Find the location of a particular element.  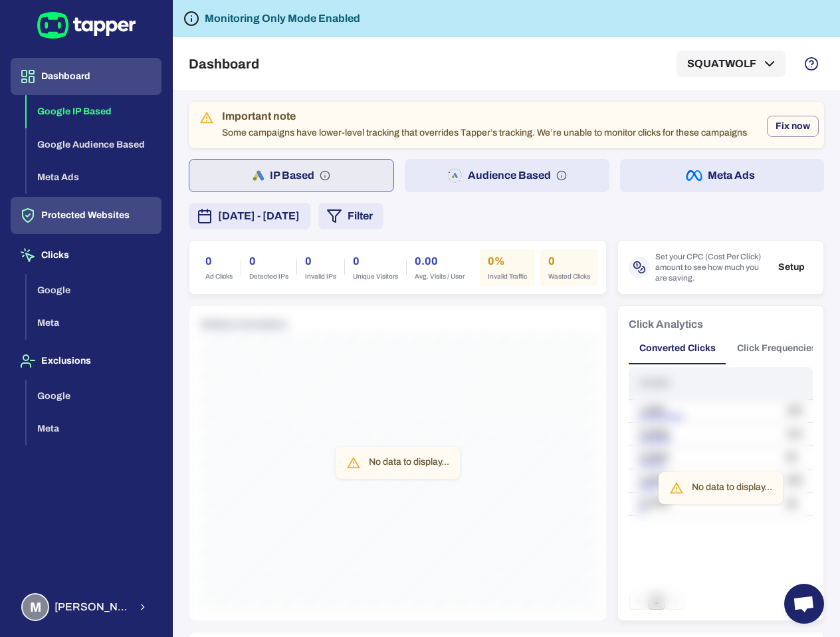

h6: 0.00 is located at coordinates (440, 262).